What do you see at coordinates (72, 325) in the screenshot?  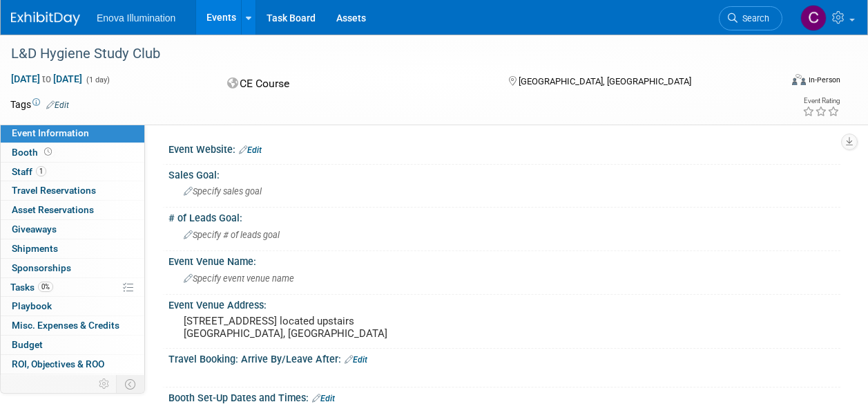 I see `a: Misc. Expenses & Credits` at bounding box center [72, 325].